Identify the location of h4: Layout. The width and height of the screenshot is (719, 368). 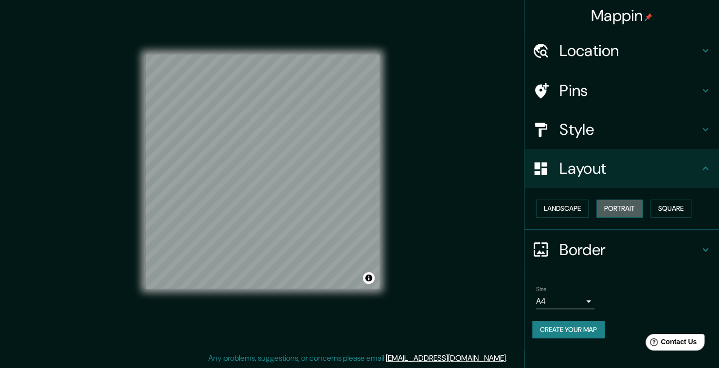
(630, 168).